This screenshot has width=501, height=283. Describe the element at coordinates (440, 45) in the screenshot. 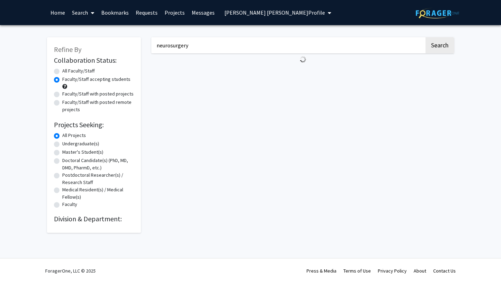

I see `button: Search` at that location.